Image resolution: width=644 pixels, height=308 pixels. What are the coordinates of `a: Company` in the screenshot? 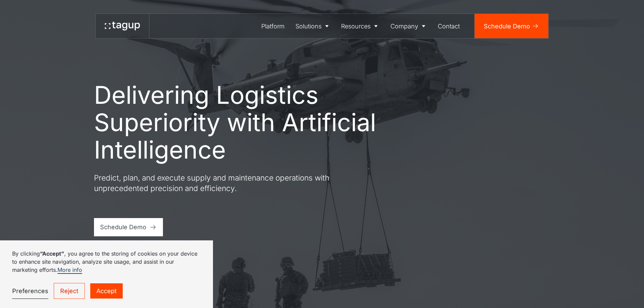 It's located at (408, 26).